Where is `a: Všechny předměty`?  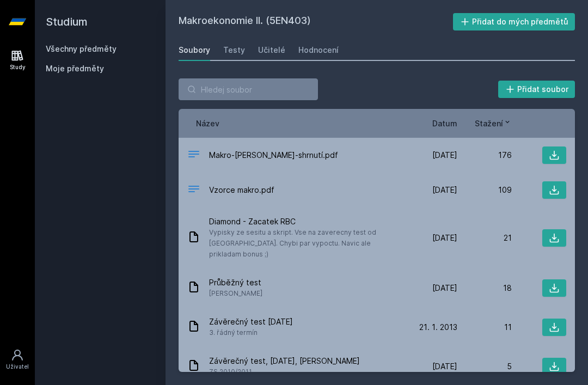 a: Všechny předměty is located at coordinates (81, 48).